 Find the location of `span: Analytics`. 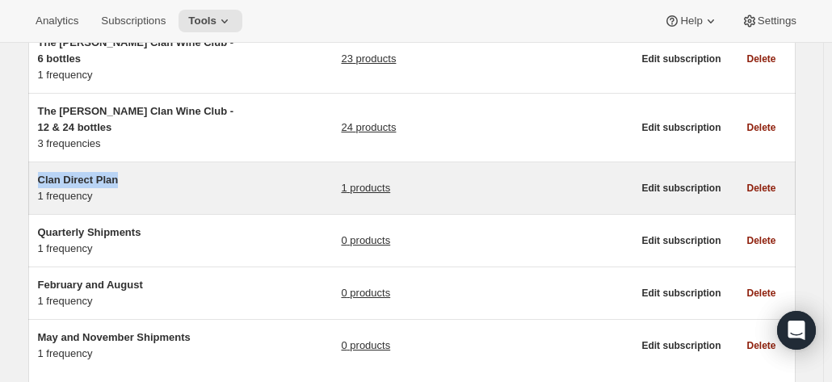

span: Analytics is located at coordinates (57, 21).